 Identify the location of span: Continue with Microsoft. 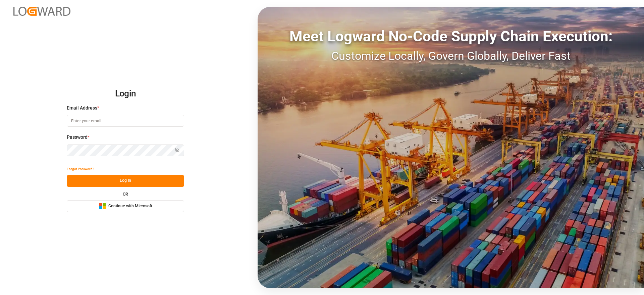
(130, 206).